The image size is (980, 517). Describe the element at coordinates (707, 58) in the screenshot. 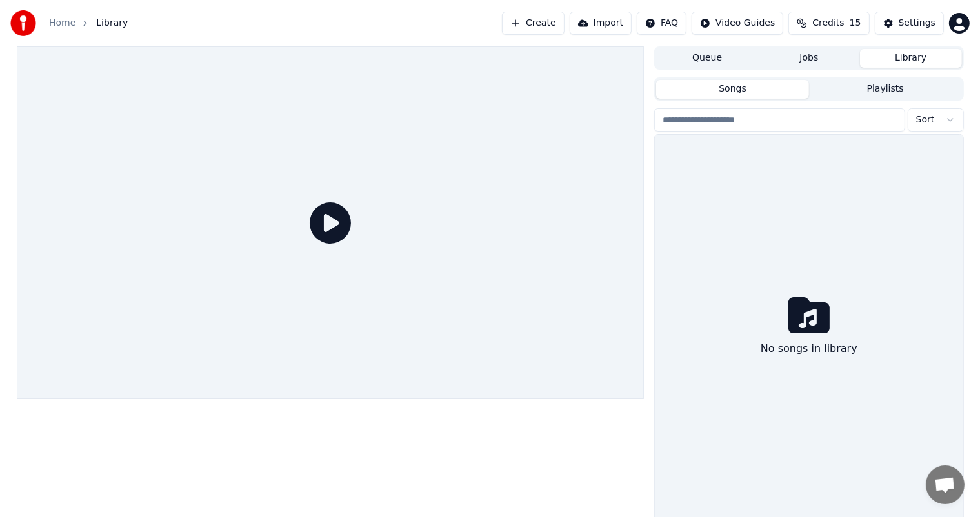

I see `button: Queue` at that location.